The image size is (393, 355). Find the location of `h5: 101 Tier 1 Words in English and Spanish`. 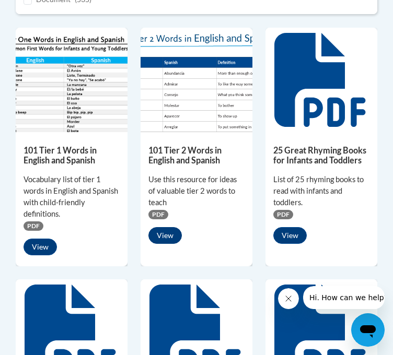

h5: 101 Tier 1 Words in English and Spanish is located at coordinates (72, 155).